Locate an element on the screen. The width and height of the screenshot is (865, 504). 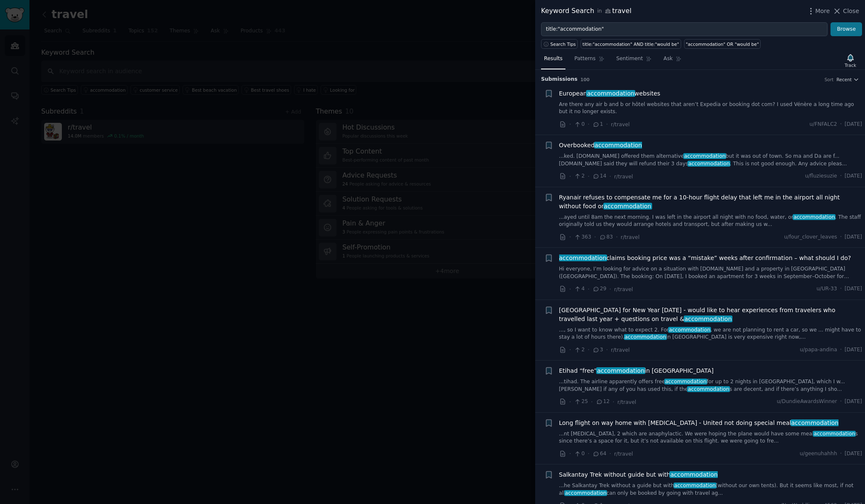
button: Close is located at coordinates (846, 11).